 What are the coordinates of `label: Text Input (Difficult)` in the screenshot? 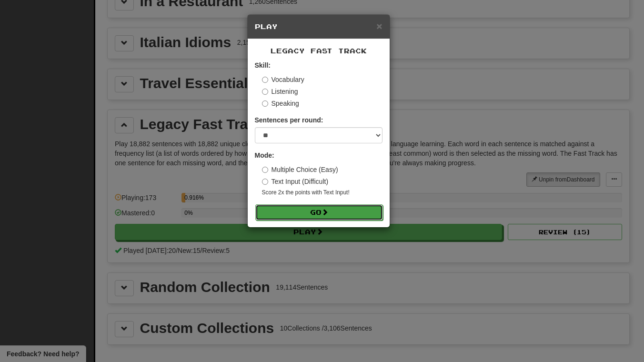 It's located at (295, 181).